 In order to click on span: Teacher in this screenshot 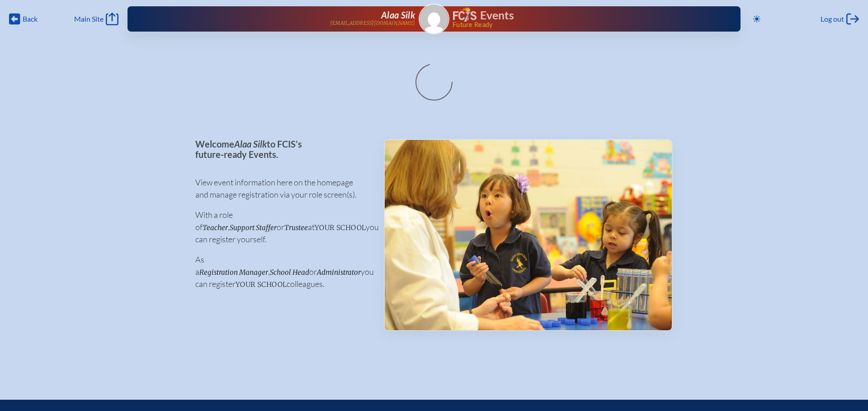, I will do `click(215, 227)`.